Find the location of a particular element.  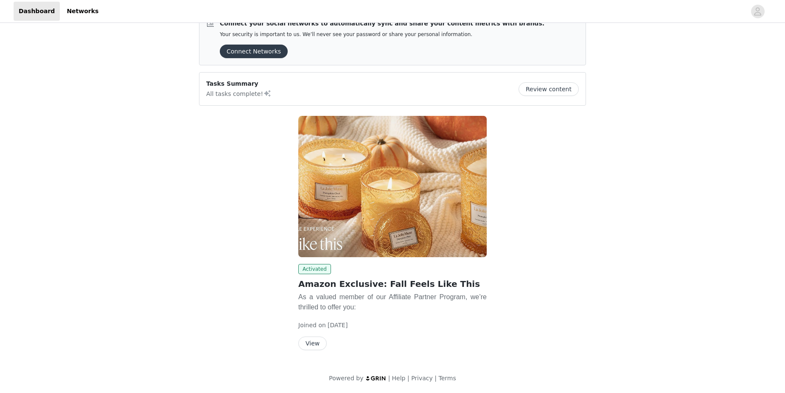

img: La Jolie Muse is located at coordinates (393, 186).